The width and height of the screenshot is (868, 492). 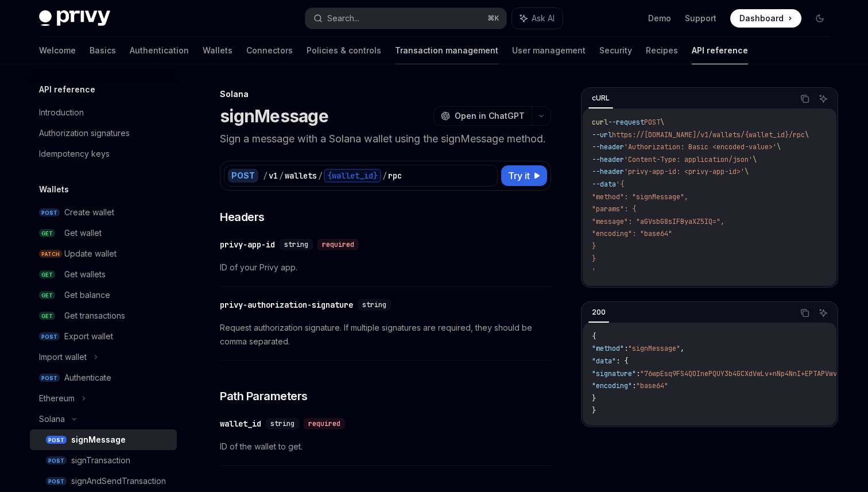 What do you see at coordinates (103, 440) in the screenshot?
I see `a: POSTsignMessage` at bounding box center [103, 440].